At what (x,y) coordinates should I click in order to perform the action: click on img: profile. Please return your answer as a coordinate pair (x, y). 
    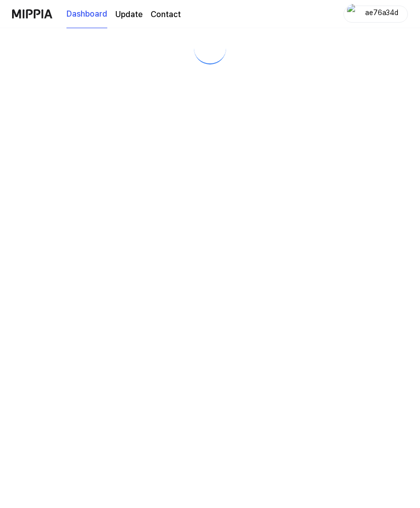
    Looking at the image, I should click on (353, 14).